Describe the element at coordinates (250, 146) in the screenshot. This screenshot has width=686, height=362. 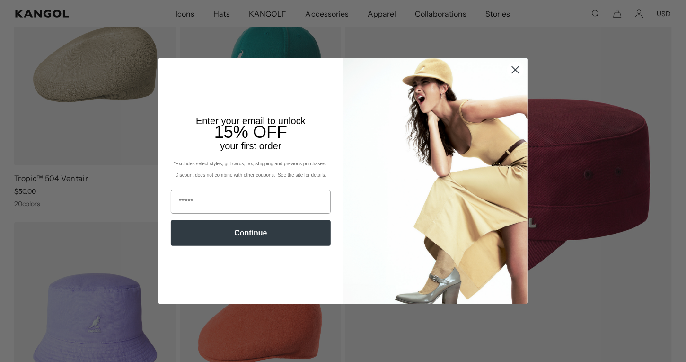
I see `span: your first order` at that location.